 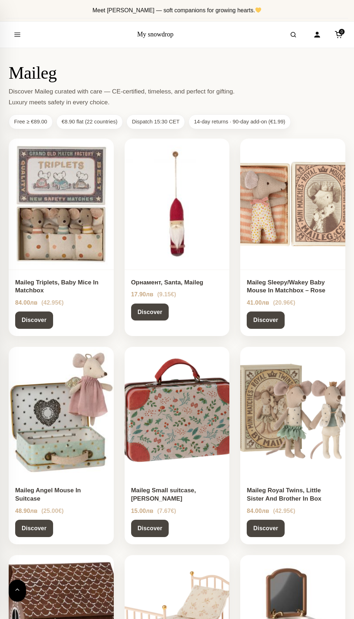 What do you see at coordinates (177, 10) in the screenshot?
I see `div: Announcement` at bounding box center [177, 10].